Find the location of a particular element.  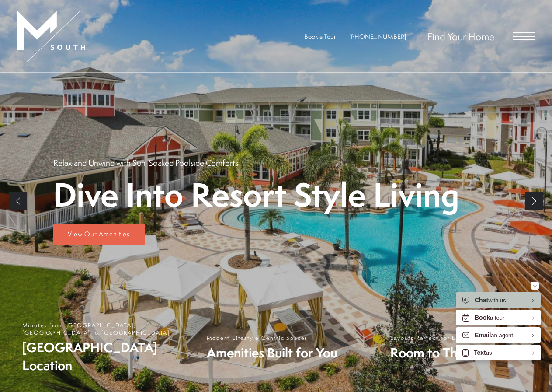

span: Book a Tour is located at coordinates (320, 36).